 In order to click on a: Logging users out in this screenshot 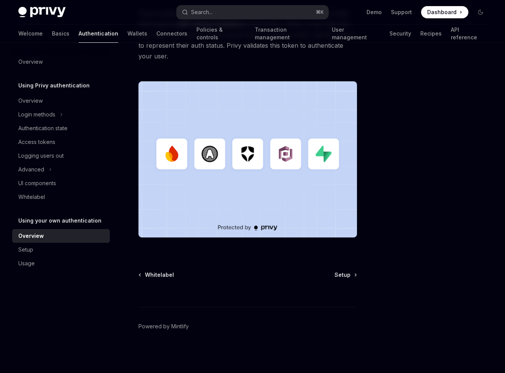, I will do `click(61, 156)`.